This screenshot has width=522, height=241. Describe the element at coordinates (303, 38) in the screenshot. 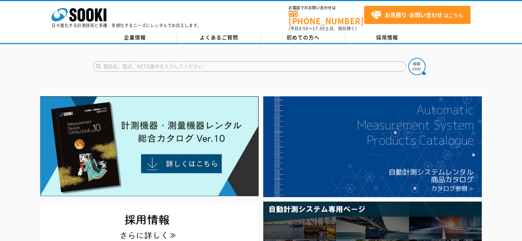

I see `a: 初めての方へ` at that location.